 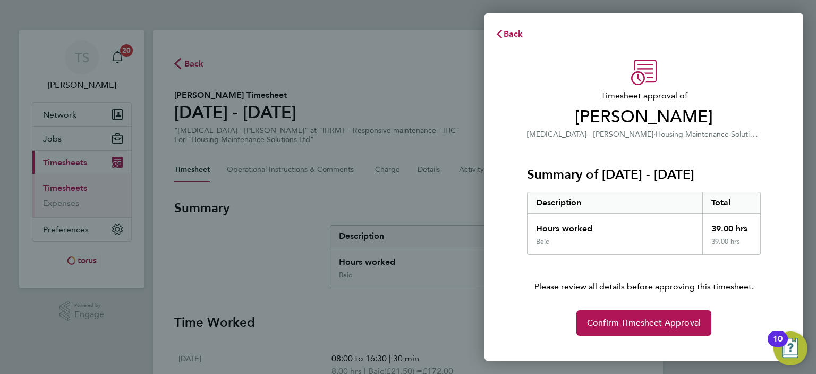 I want to click on button: Confirm Timesheet Approval, so click(x=644, y=323).